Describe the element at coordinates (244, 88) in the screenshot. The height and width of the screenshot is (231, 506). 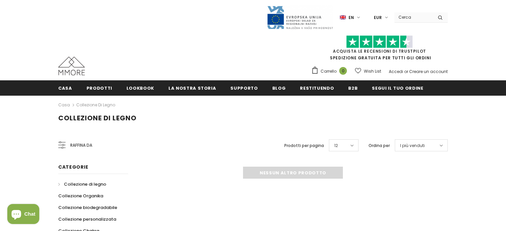
I see `a: supporto` at that location.